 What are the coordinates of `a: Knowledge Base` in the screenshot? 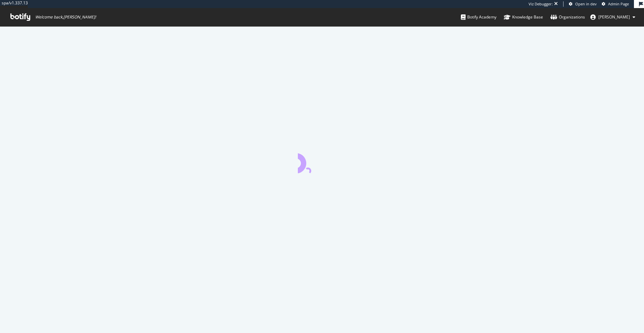 It's located at (524, 17).